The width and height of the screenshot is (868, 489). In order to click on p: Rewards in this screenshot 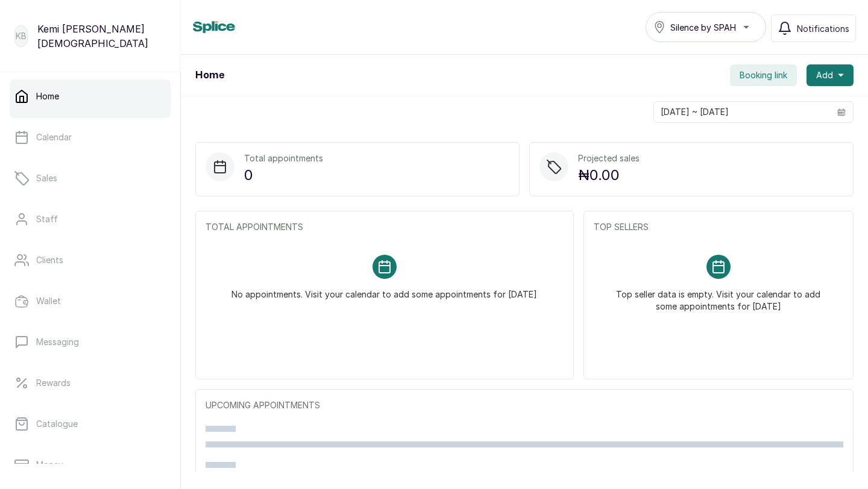, I will do `click(53, 383)`.